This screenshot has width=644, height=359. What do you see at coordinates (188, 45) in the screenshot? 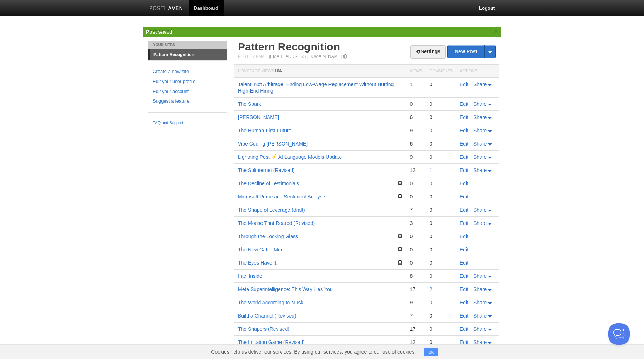
I see `li: Your Sites` at bounding box center [188, 45].